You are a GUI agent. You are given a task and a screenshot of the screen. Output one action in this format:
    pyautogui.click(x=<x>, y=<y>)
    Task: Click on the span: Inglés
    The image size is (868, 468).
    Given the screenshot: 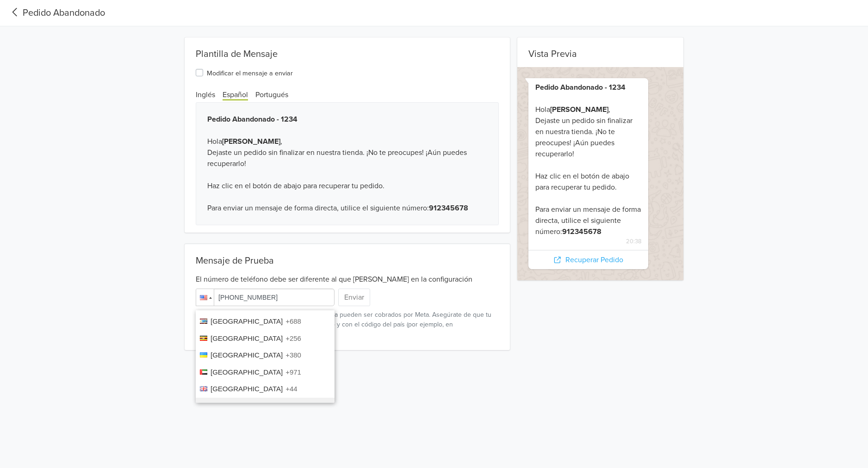 What is the action you would take?
    pyautogui.click(x=205, y=95)
    